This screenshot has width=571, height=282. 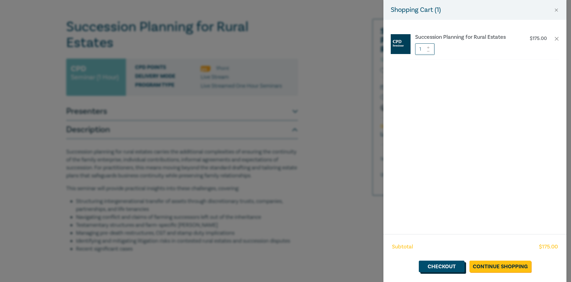 I want to click on a: Succession Planning for Rural Estates, so click(x=465, y=37).